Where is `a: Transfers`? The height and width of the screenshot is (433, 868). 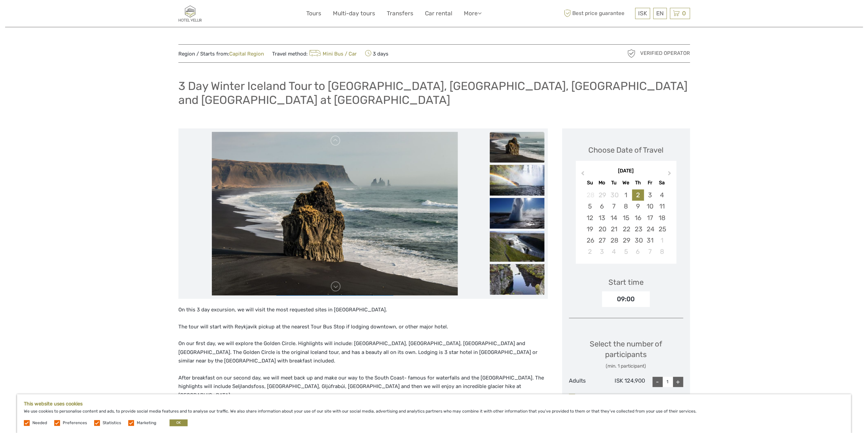
a: Transfers is located at coordinates (401, 13).